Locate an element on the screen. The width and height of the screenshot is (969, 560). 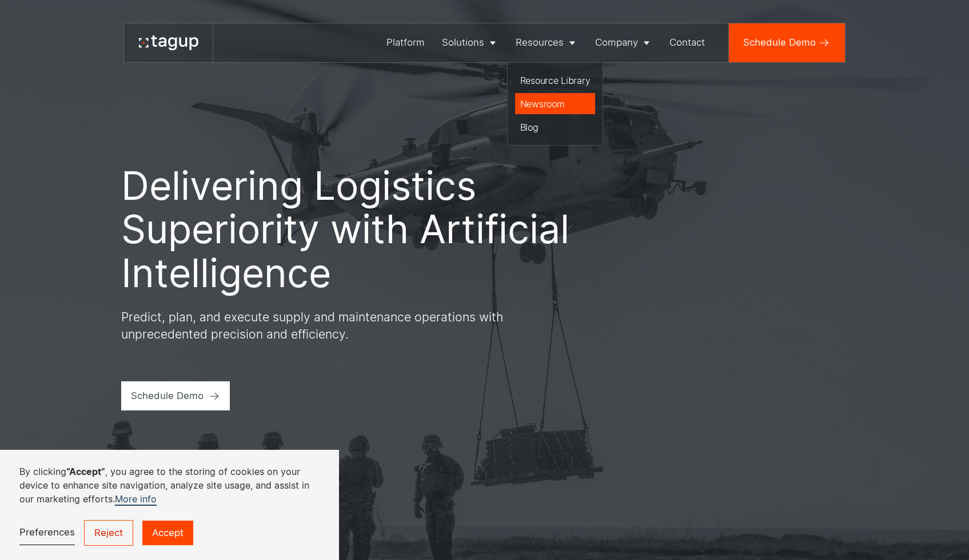
div: Contact is located at coordinates (687, 42).